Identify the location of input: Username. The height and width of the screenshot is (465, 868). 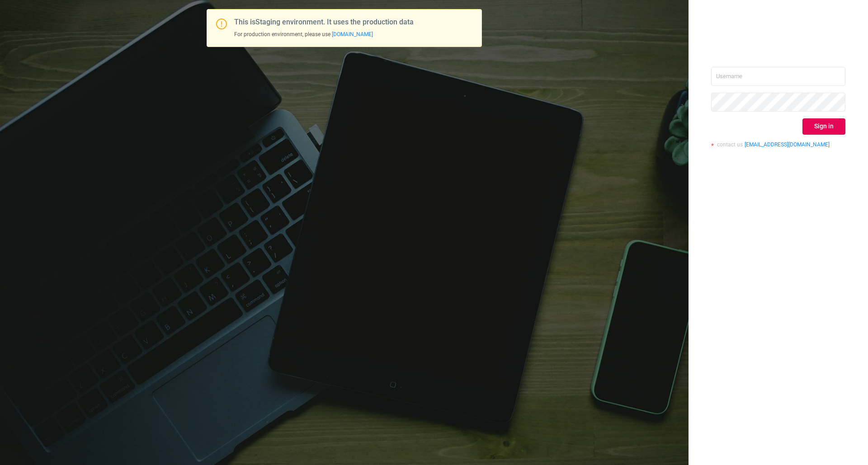
(778, 76).